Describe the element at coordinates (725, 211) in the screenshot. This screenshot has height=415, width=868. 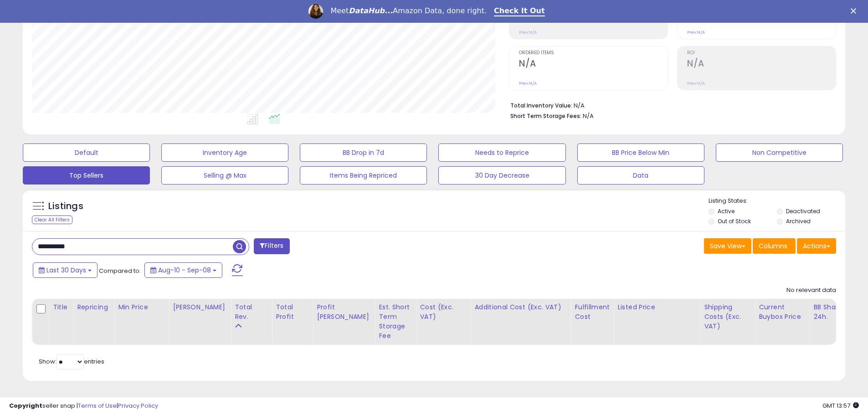
I see `label: Active` at that location.